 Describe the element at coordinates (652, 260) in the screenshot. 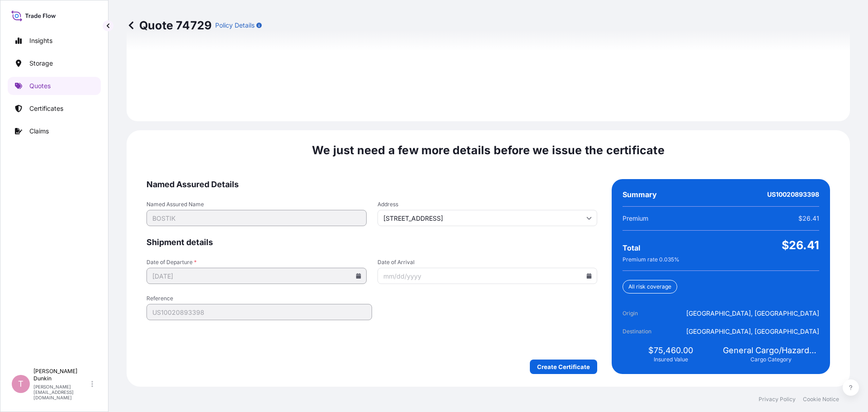

I see `span: Premium rate 0.035 %` at that location.